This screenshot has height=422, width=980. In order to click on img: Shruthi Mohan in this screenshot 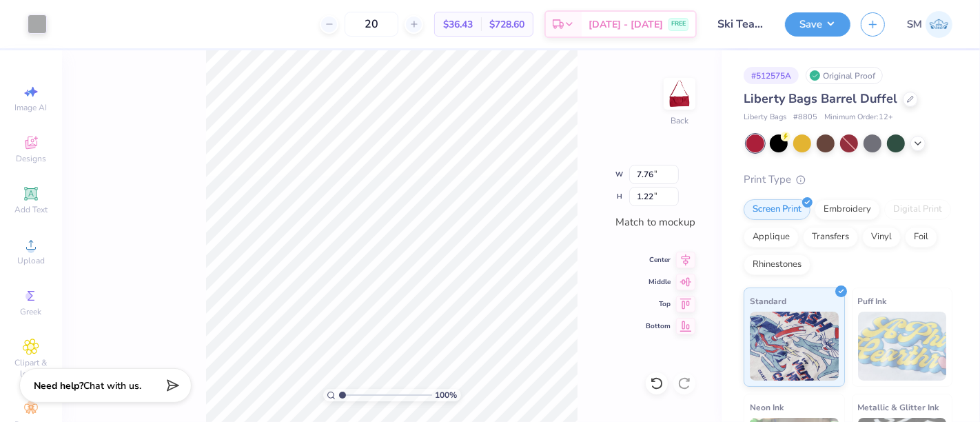, I will do `click(939, 24)`.